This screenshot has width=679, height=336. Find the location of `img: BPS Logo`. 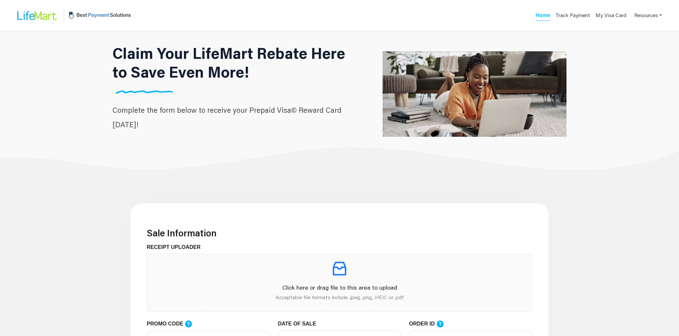

img: BPS Logo is located at coordinates (100, 15).